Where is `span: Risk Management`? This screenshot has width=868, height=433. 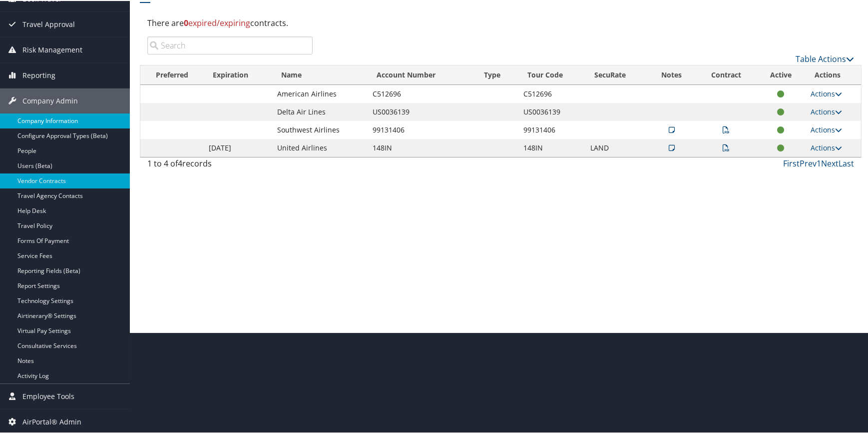 span: Risk Management is located at coordinates (52, 49).